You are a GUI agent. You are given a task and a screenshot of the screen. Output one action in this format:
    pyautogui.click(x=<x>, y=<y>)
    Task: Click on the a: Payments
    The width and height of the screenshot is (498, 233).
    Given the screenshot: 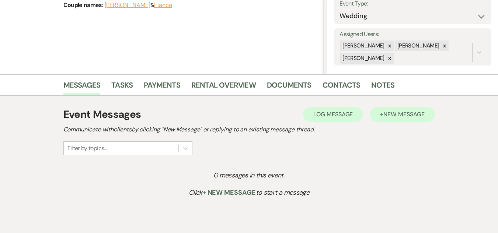 What is the action you would take?
    pyautogui.click(x=162, y=87)
    